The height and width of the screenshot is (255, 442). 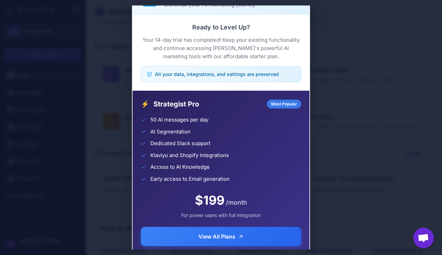 What do you see at coordinates (284, 104) in the screenshot?
I see `div: Most Popular` at bounding box center [284, 104].